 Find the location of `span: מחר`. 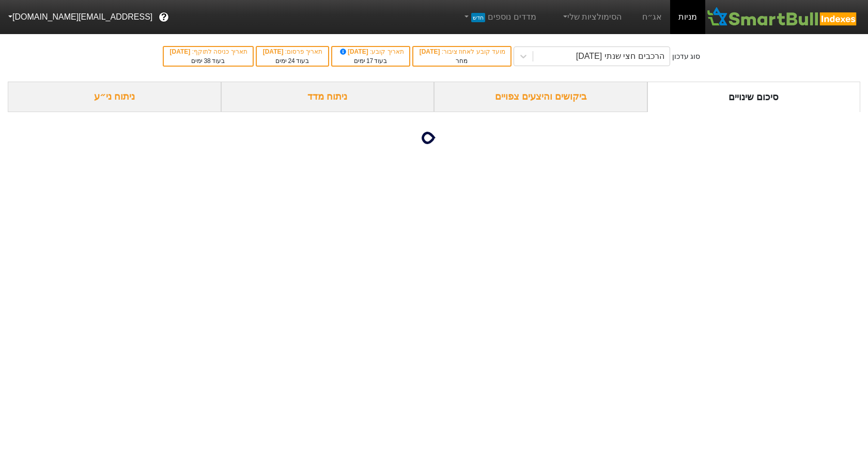

span: מחר is located at coordinates (461, 61).